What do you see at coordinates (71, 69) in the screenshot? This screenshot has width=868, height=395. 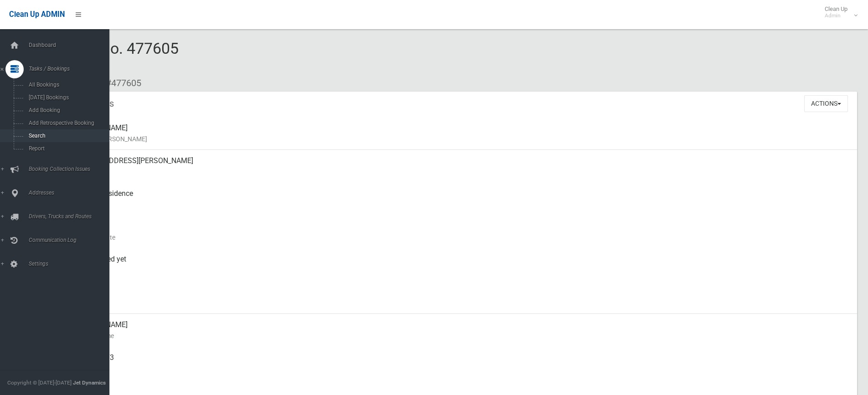 I see `span: Tasks / Bookings` at bounding box center [71, 69].